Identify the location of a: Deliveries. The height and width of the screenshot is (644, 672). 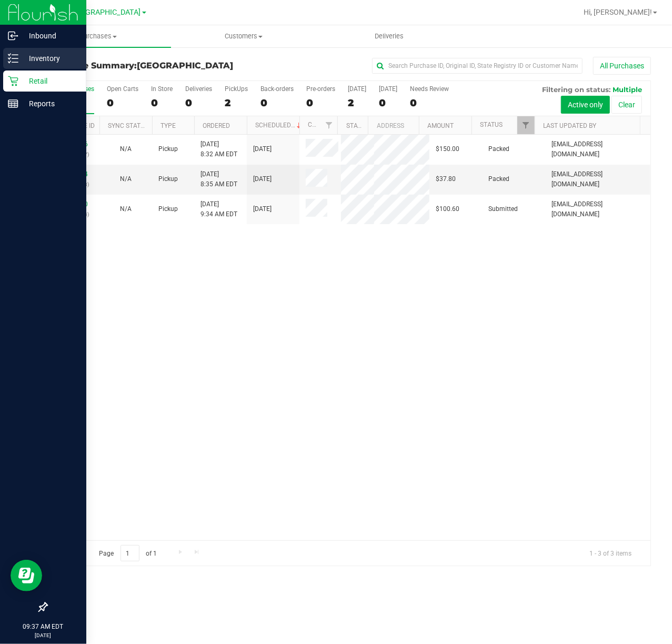
(389, 37).